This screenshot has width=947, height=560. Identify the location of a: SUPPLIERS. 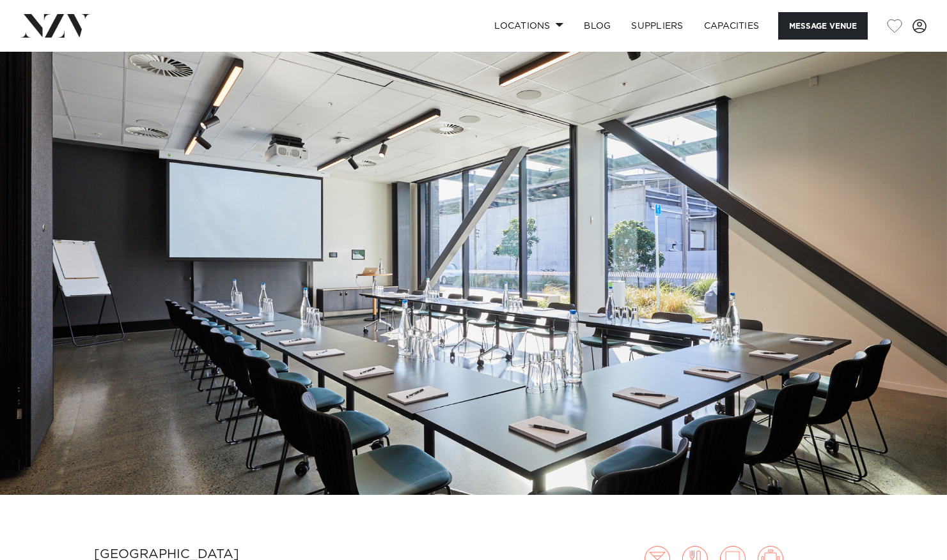
(657, 26).